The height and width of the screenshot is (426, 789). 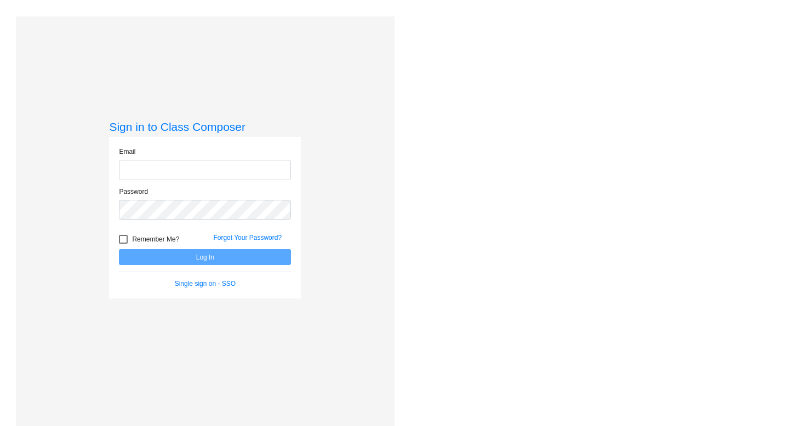 What do you see at coordinates (133, 192) in the screenshot?
I see `label: Password` at bounding box center [133, 192].